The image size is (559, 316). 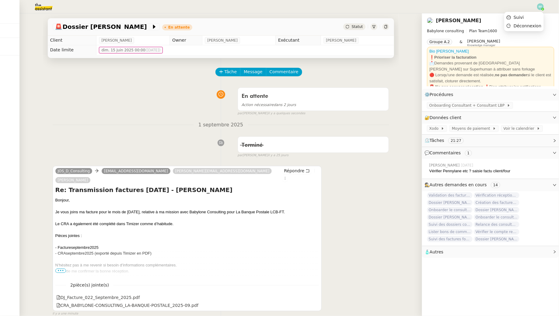 I want to click on span: Message, so click(x=253, y=72).